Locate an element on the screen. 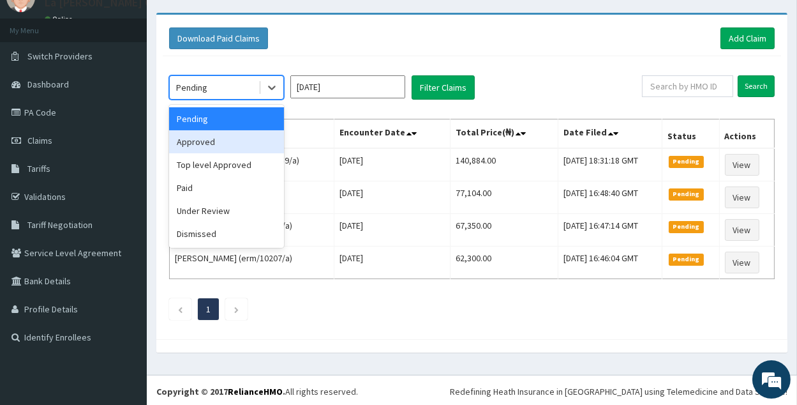  textarea: Type your message and hit 'Enter' is located at coordinates (124, 292).